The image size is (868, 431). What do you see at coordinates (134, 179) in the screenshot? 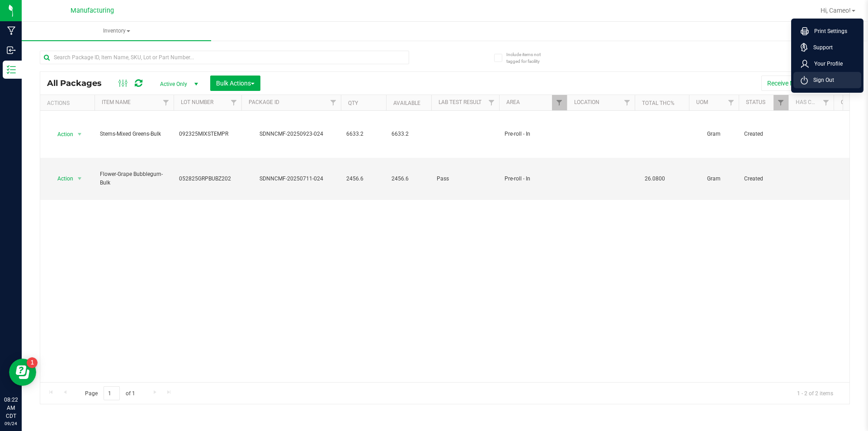
I see `span: Flower-Grape Bubblegum-Bulk` at bounding box center [134, 179].